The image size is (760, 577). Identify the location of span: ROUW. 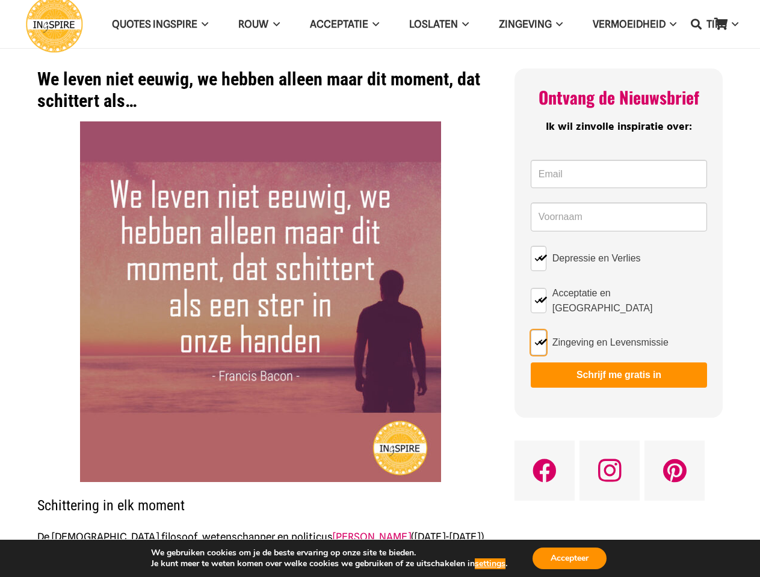
(253, 24).